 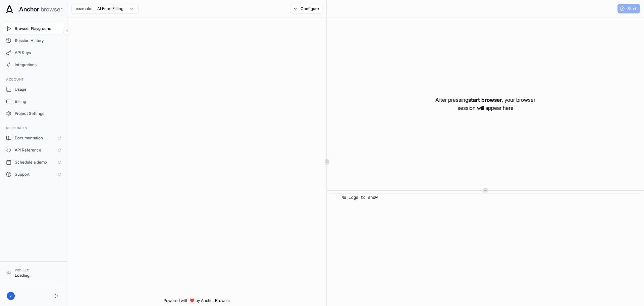 What do you see at coordinates (38, 53) in the screenshot?
I see `span: API Keys` at bounding box center [38, 53].